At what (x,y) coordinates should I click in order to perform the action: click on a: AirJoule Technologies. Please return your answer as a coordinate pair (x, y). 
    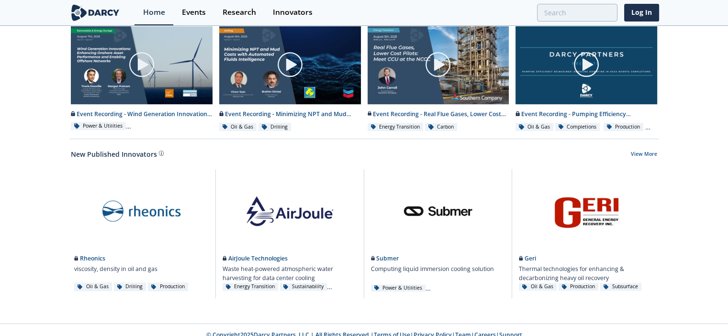
    Looking at the image, I should click on (255, 258).